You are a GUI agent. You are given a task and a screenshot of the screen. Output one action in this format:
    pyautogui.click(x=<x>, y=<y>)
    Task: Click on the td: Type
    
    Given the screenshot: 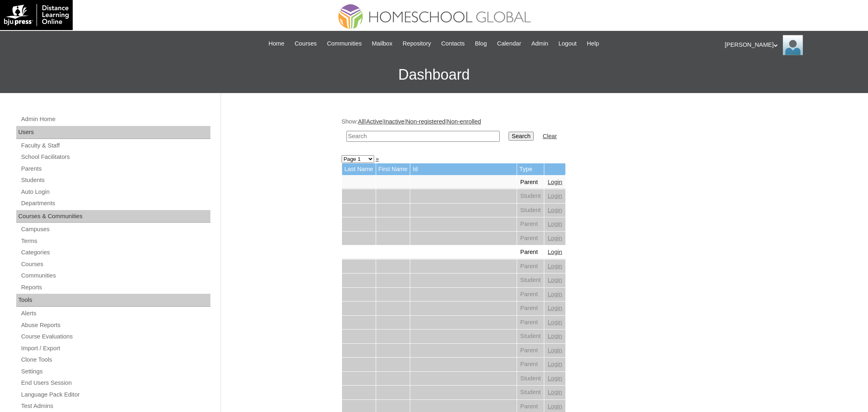 What is the action you would take?
    pyautogui.click(x=531, y=169)
    